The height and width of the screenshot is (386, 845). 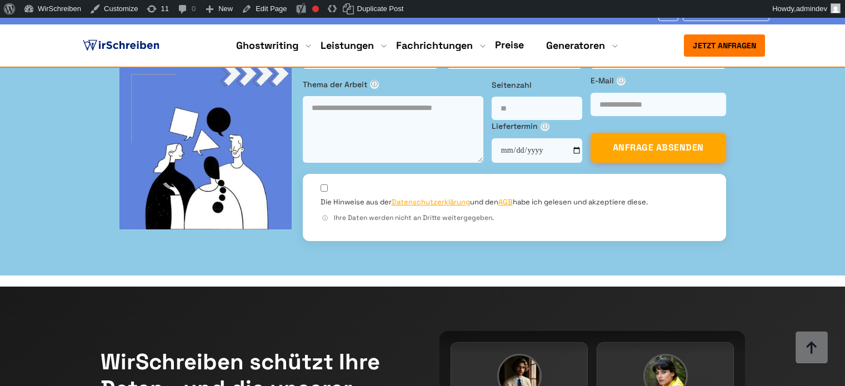 What do you see at coordinates (658, 81) in the screenshot?
I see `label: E-Mail` at bounding box center [658, 81].